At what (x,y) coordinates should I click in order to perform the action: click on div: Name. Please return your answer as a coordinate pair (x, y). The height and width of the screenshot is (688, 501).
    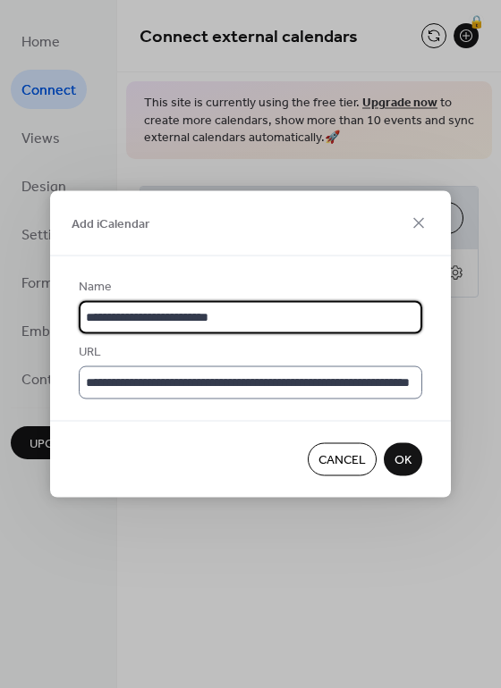
    Looking at the image, I should click on (248, 287).